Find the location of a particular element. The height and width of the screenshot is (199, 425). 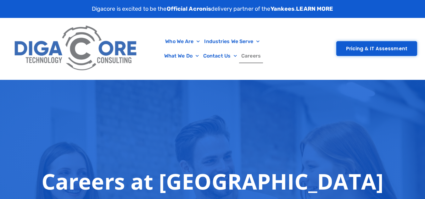

a: Contact Us is located at coordinates (220, 56).